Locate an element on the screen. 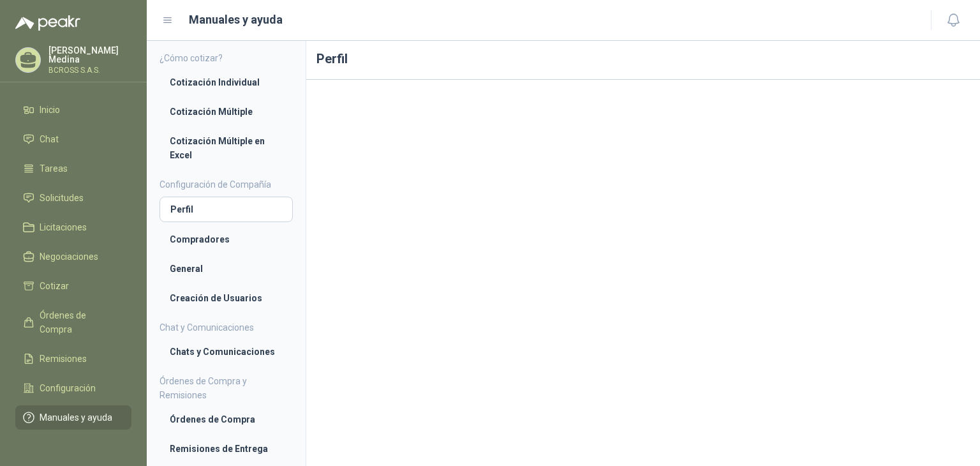 The height and width of the screenshot is (466, 980). a: Cotización Múltiple en Excel is located at coordinates (226, 148).